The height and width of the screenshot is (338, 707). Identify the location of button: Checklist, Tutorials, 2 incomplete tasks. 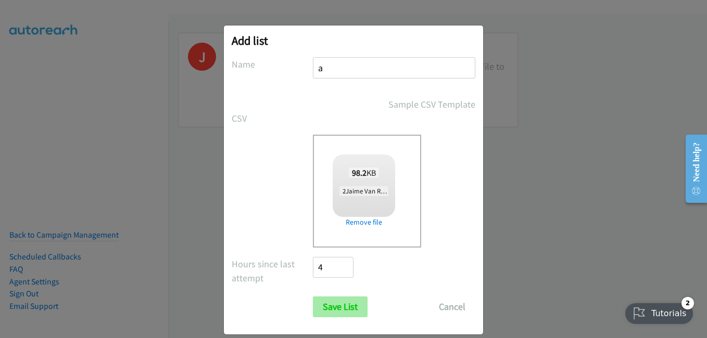
(40, 21).